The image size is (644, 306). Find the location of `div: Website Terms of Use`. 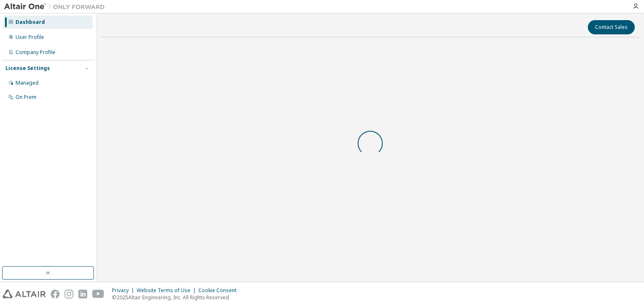

div: Website Terms of Use is located at coordinates (167, 290).